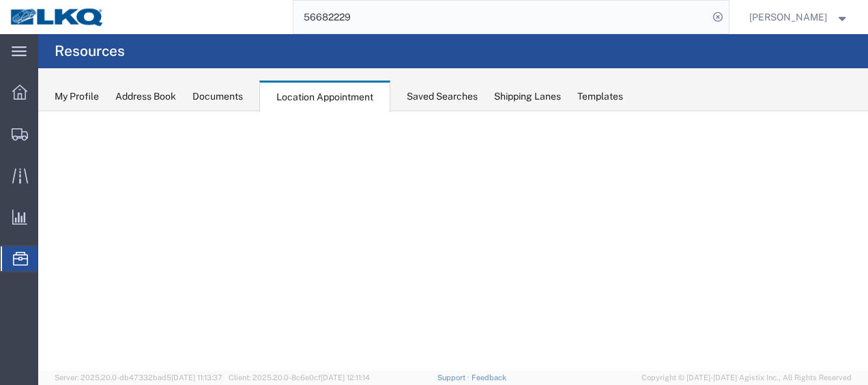 The image size is (868, 385). I want to click on h4: Resources, so click(90, 52).